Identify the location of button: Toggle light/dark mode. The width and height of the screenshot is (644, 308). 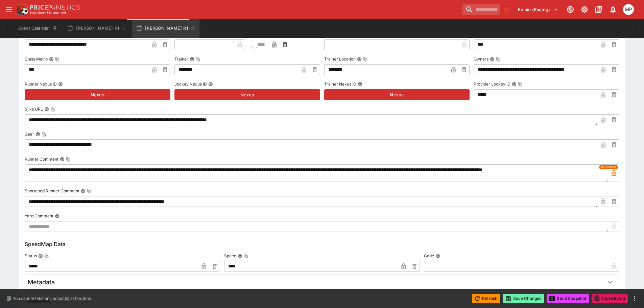
(584, 10).